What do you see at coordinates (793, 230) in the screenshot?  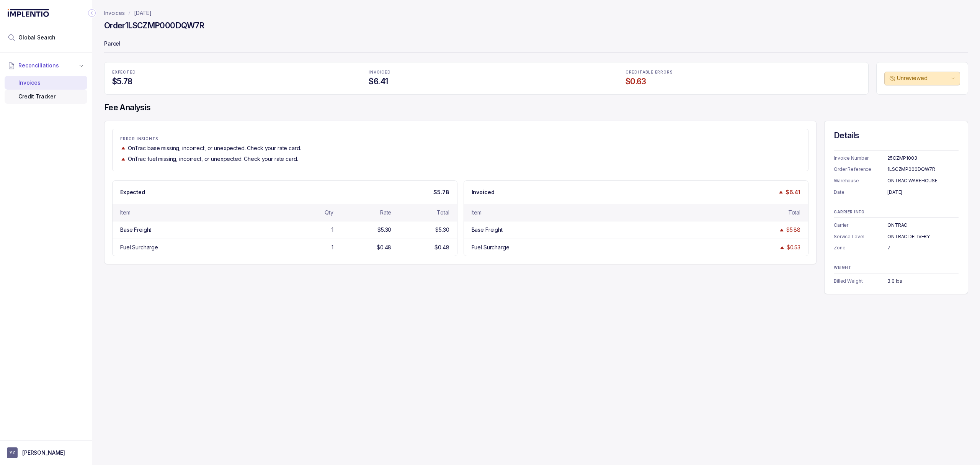 I see `div: $5.88` at bounding box center [793, 230].